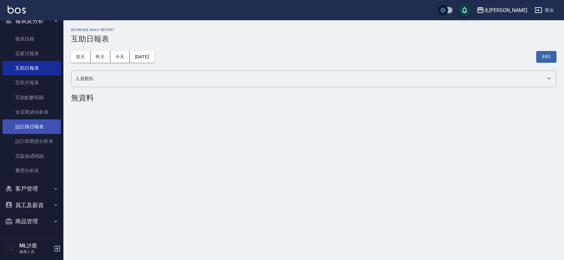 This screenshot has height=260, width=564. Describe the element at coordinates (81, 57) in the screenshot. I see `button: 前天` at that location.